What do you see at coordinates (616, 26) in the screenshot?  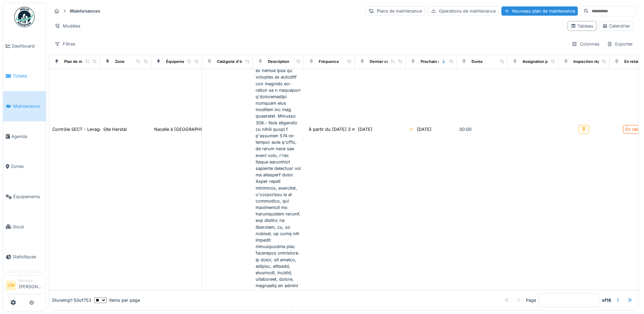 I see `div: Calendrier` at bounding box center [616, 26].